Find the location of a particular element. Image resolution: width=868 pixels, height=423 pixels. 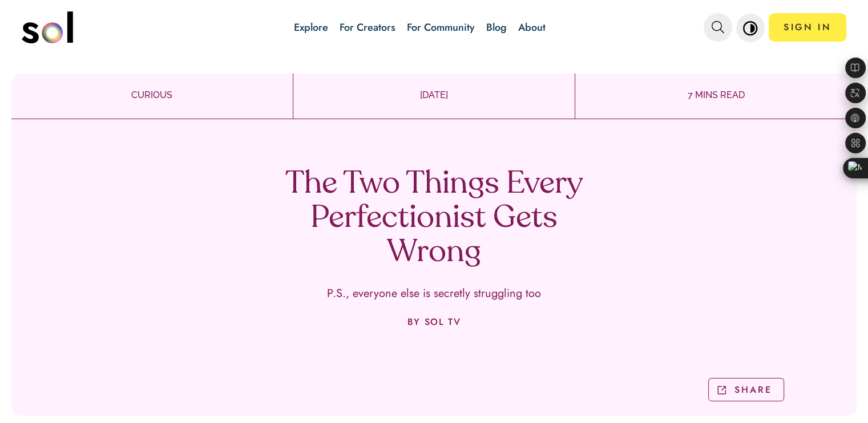

a: For Creators is located at coordinates (368, 27).